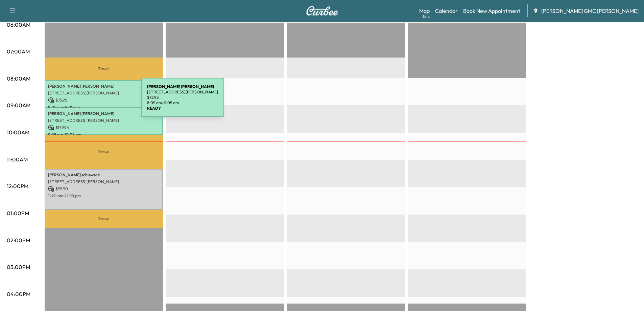  I want to click on p: 09:00AM, so click(19, 106).